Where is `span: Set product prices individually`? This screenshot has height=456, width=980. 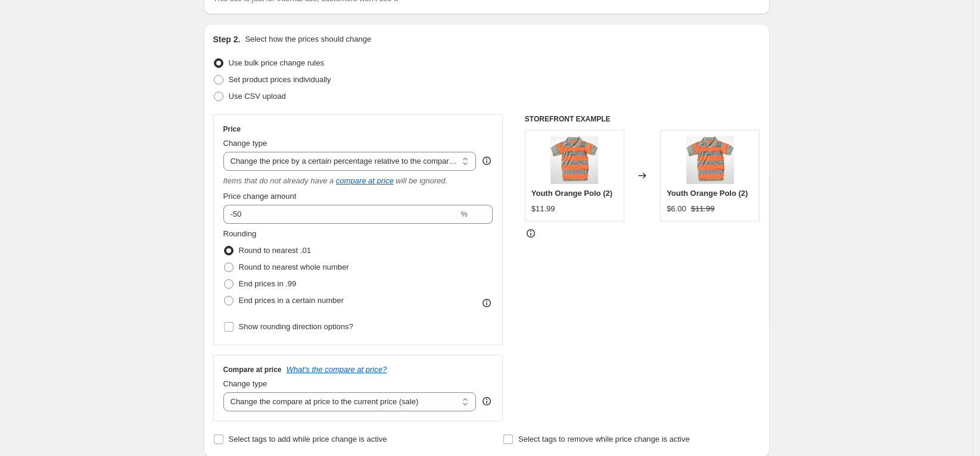
span: Set product prices individually is located at coordinates (280, 79).